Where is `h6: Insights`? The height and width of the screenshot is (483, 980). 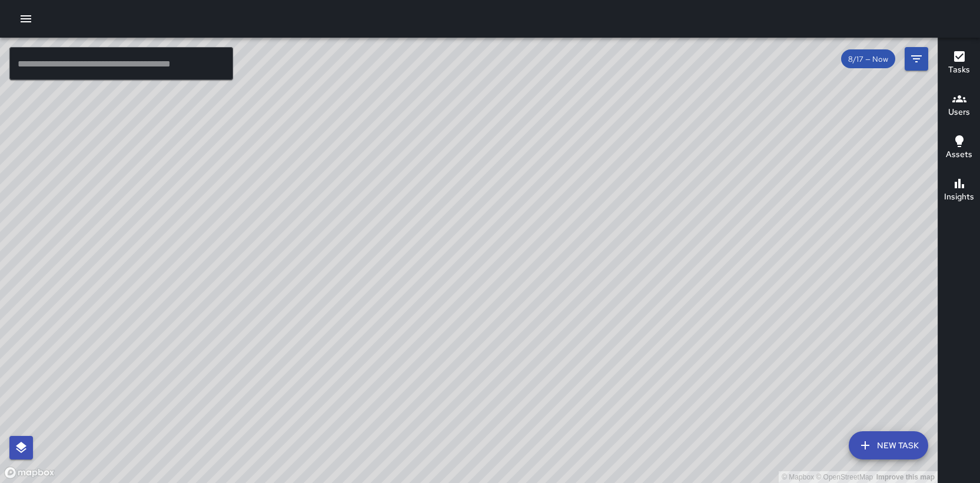 h6: Insights is located at coordinates (959, 197).